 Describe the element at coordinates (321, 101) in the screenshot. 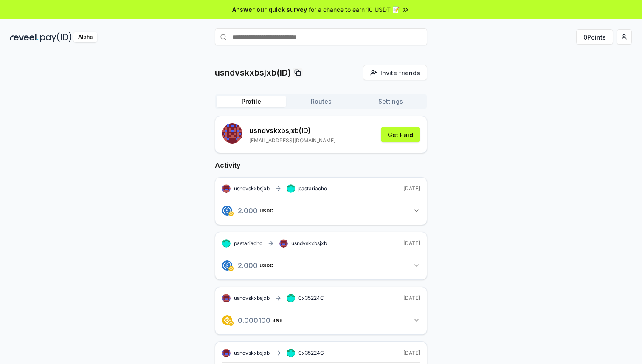

I see `button: Routes` at that location.